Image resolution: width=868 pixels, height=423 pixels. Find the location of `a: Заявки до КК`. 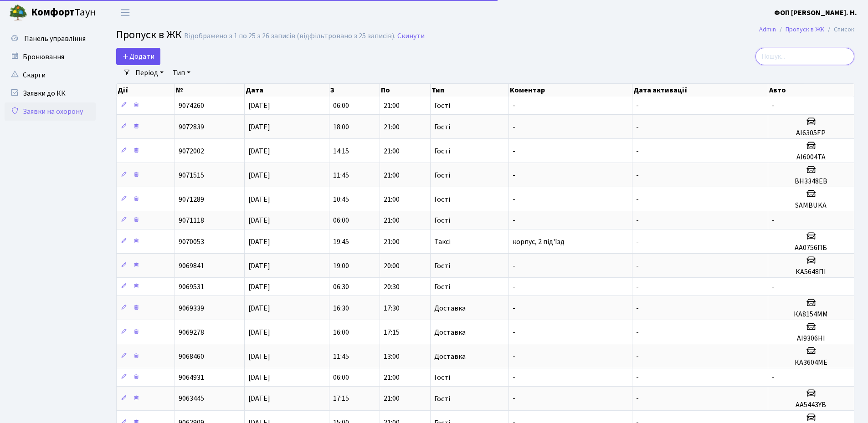

a: Заявки до КК is located at coordinates (50, 94).